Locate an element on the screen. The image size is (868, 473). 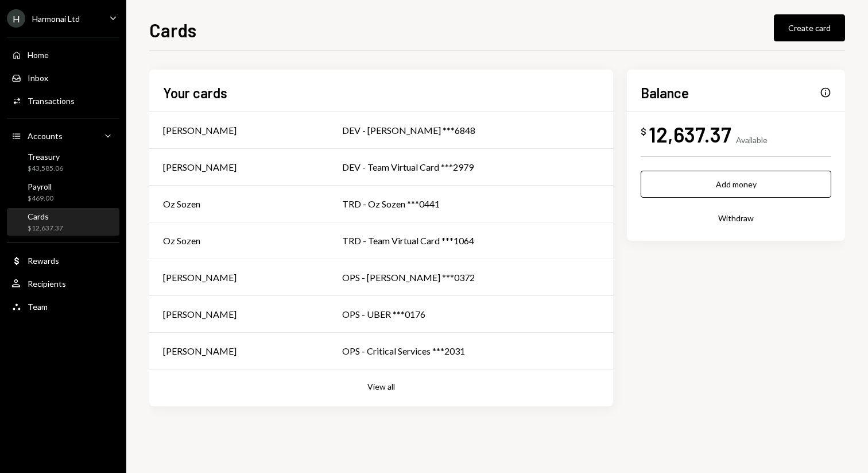
button: Add money is located at coordinates (736, 184).